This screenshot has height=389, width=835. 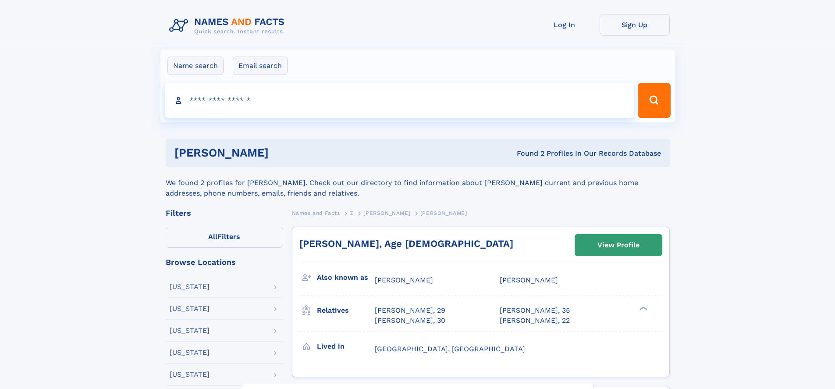 What do you see at coordinates (351, 213) in the screenshot?
I see `span: Z` at bounding box center [351, 213].